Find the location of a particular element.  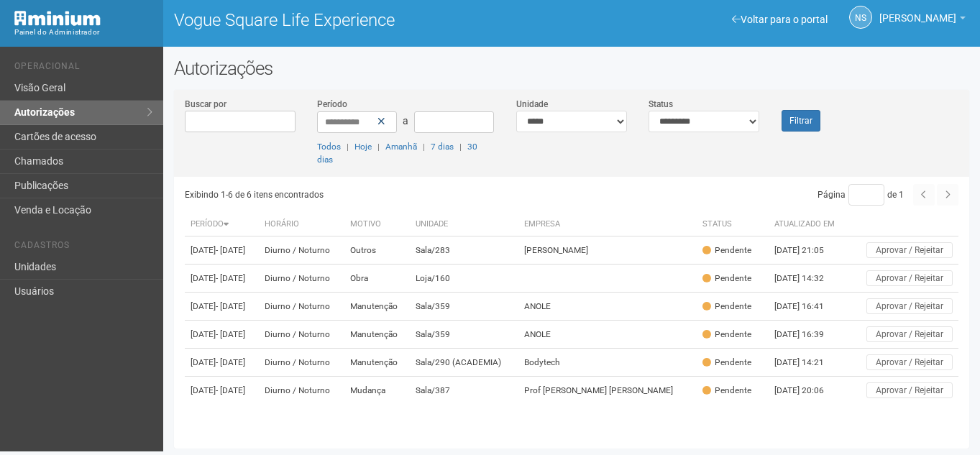

a: 7 dias is located at coordinates (443, 146).